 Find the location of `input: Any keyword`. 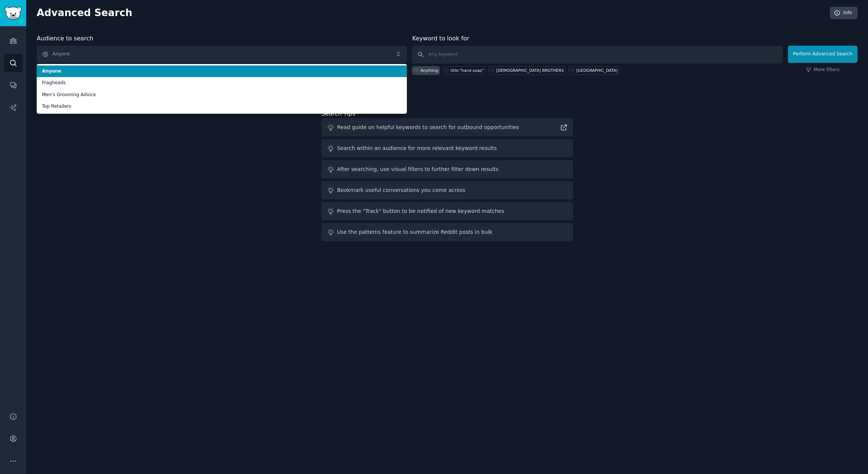

input: Any keyword is located at coordinates (597, 55).